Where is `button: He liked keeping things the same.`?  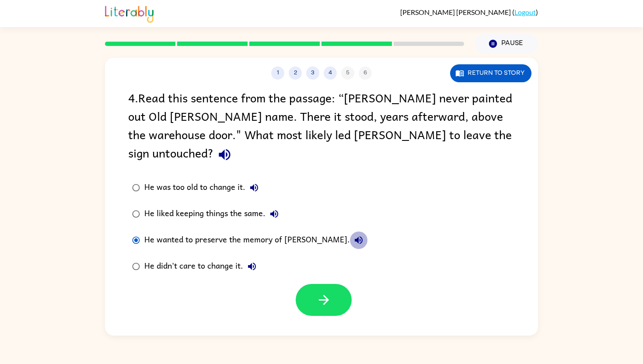 button: He liked keeping things the same. is located at coordinates (274, 214).